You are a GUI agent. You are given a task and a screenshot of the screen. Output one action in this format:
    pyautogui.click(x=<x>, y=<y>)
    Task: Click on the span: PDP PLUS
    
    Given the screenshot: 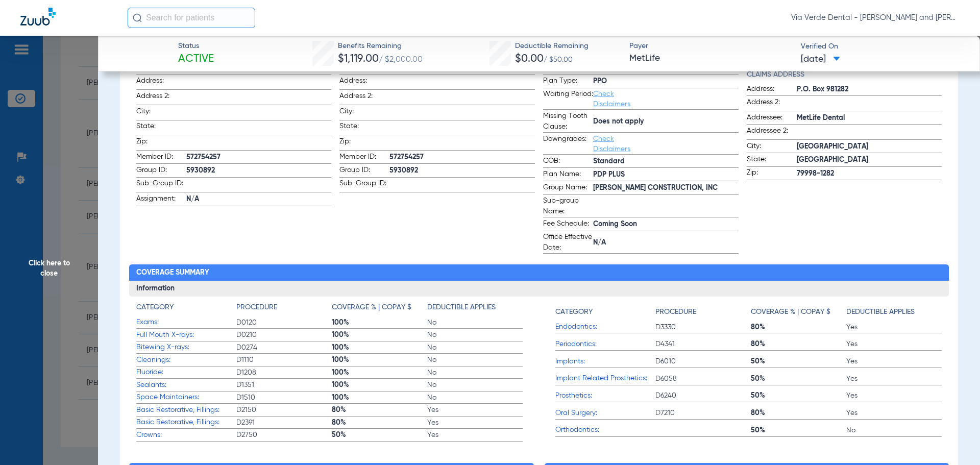 What is the action you would take?
    pyautogui.click(x=665, y=175)
    